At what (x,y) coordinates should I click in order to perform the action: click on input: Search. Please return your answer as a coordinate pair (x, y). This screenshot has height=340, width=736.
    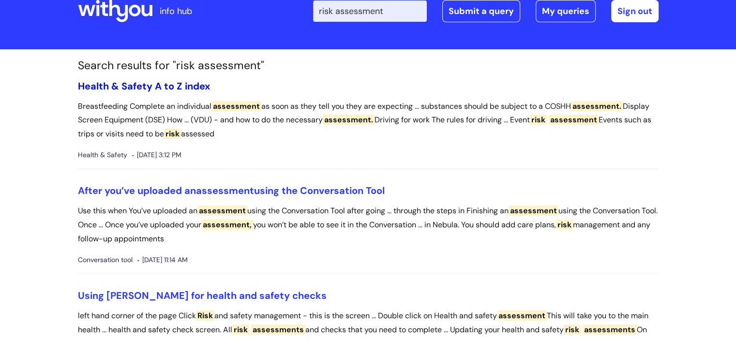
    Looking at the image, I should click on (370, 11).